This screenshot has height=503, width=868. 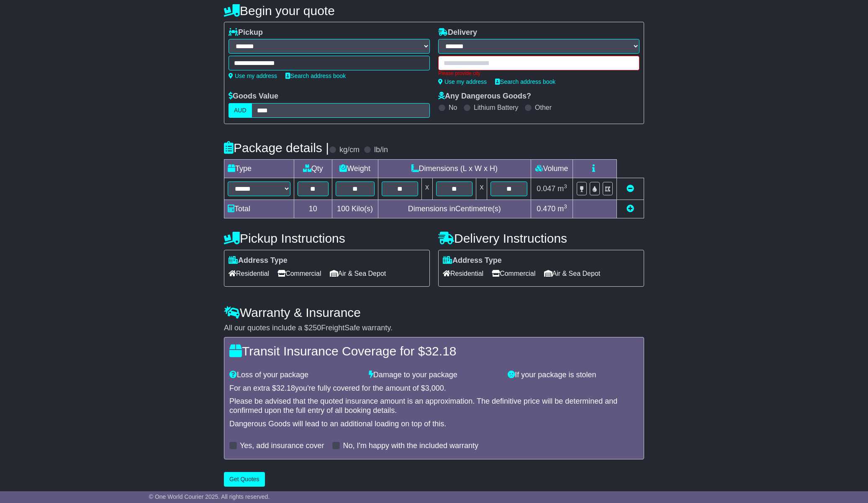 I want to click on label: lb/in, so click(x=381, y=150).